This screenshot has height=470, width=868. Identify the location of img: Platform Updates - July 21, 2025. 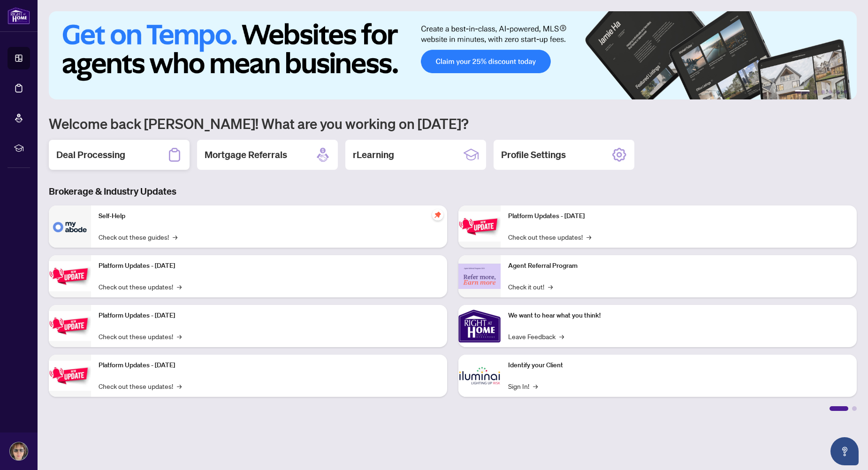
(70, 325).